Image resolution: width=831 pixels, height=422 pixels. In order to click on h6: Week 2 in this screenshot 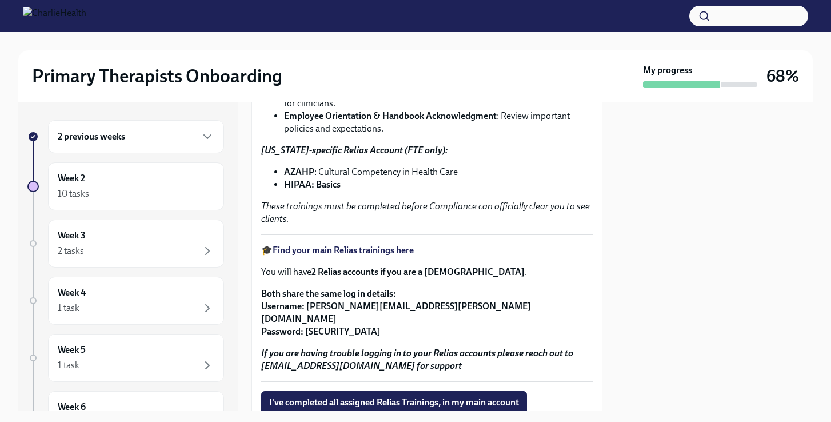, I will do `click(71, 178)`.